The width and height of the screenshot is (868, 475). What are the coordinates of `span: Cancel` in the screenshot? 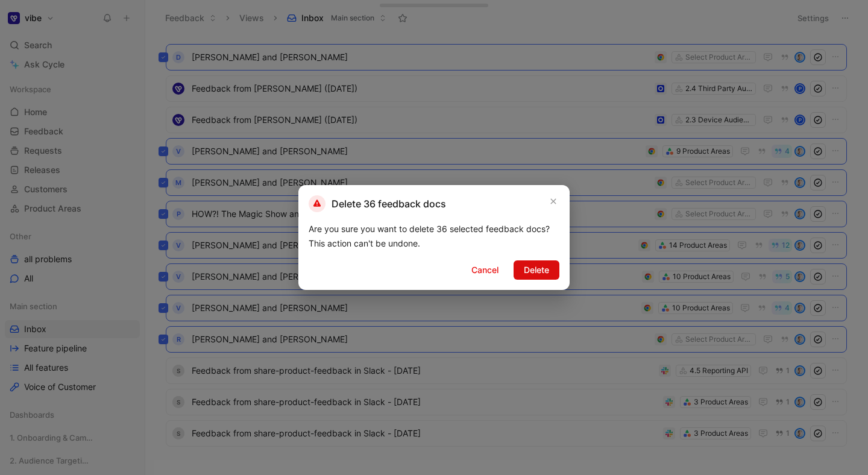 It's located at (485, 270).